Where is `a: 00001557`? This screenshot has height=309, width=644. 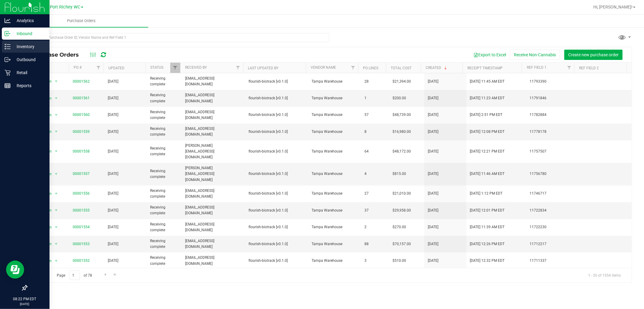 a: 00001557 is located at coordinates (81, 174).